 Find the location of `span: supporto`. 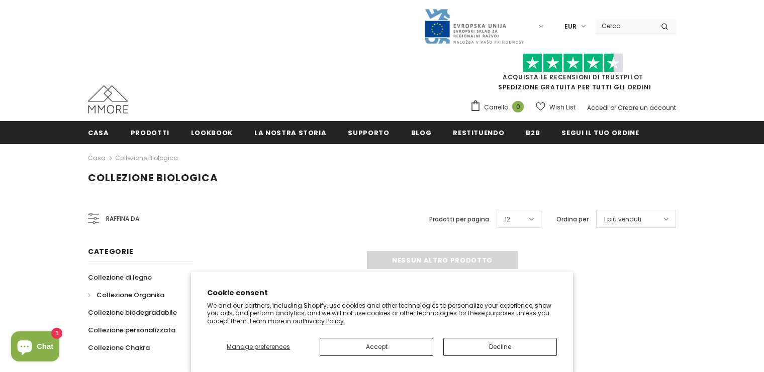

span: supporto is located at coordinates (368, 133).